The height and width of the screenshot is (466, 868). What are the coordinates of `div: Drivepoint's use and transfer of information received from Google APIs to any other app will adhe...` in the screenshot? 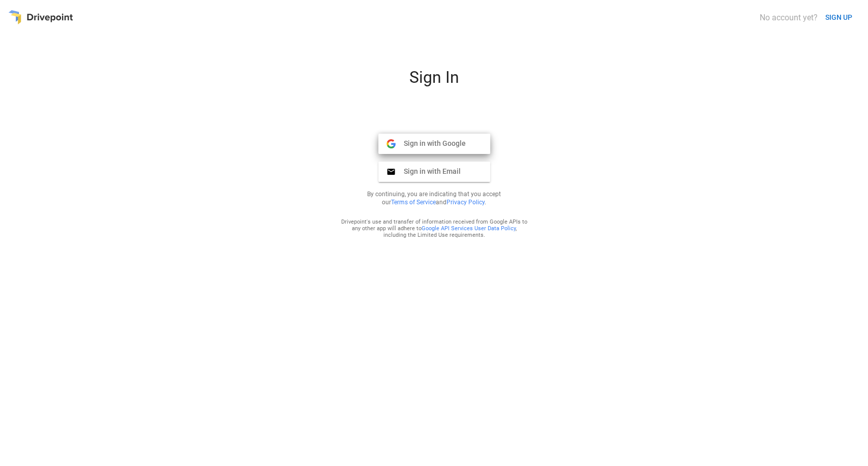 It's located at (434, 228).